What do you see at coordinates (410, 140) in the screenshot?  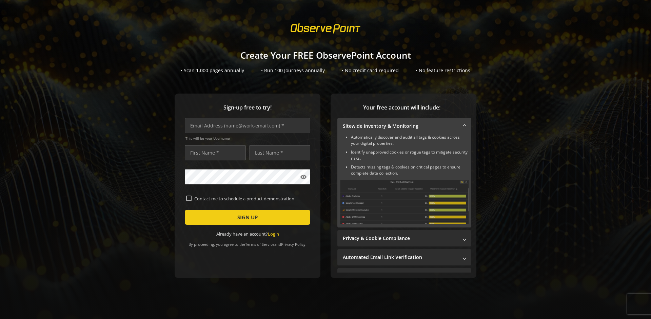 I see `li: Automatically discover and audit all tags & cookies across your digital properties.` at bounding box center [410, 140].